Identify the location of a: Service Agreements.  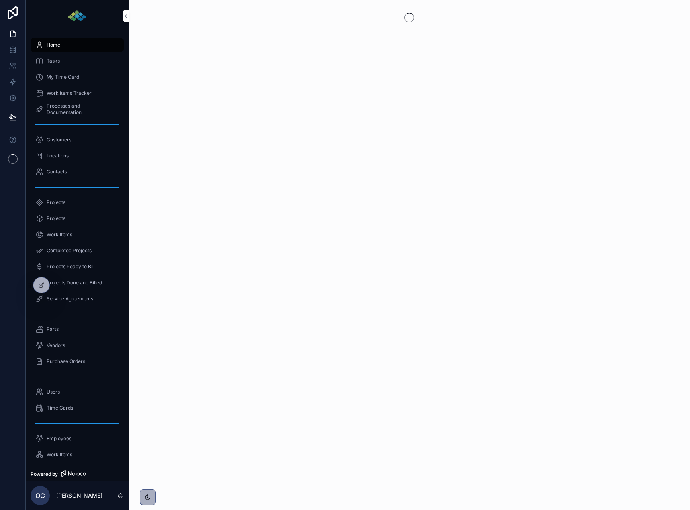
(77, 299).